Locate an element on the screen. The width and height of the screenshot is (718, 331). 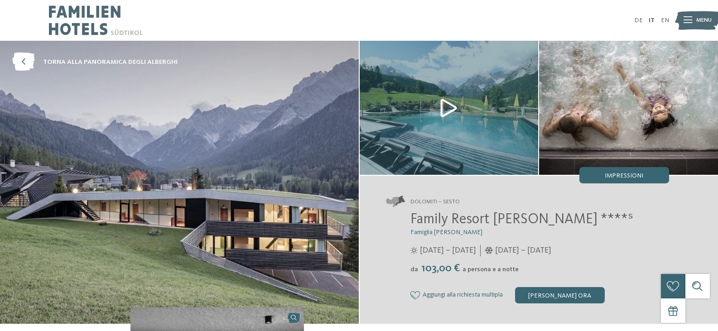
span: torna alla panoramica degli alberghi is located at coordinates (110, 62).